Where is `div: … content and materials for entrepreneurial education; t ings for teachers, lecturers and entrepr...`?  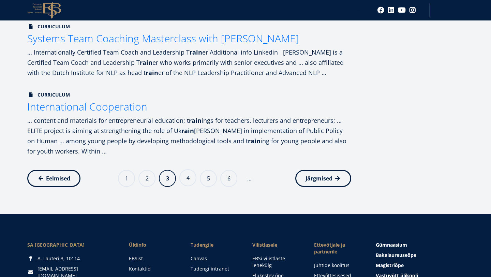
div: … content and materials for entrepreneurial education; t ings for teachers, lecturers and entrepr... is located at coordinates (189, 136).